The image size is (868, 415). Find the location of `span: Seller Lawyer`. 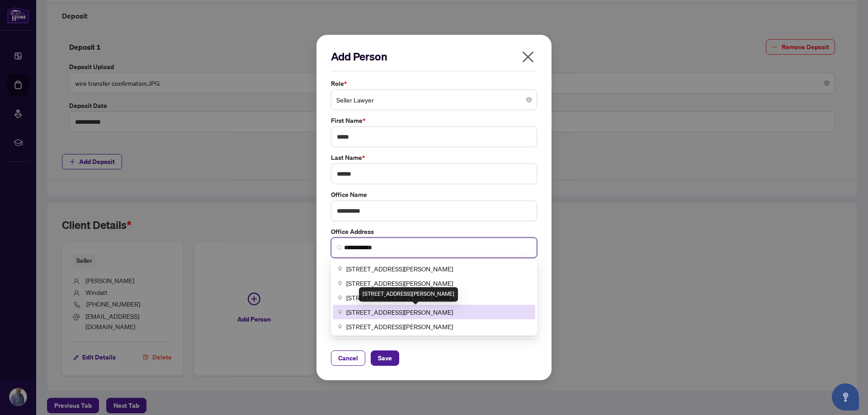

span: Seller Lawyer is located at coordinates (434, 100).